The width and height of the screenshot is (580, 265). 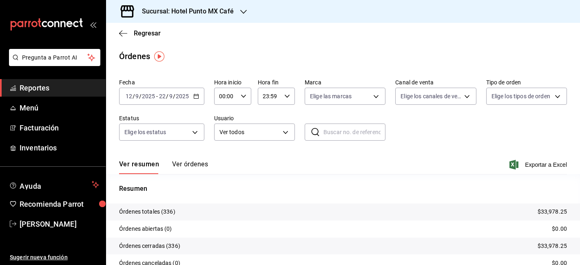 I want to click on button: Ver órdenes, so click(x=190, y=167).